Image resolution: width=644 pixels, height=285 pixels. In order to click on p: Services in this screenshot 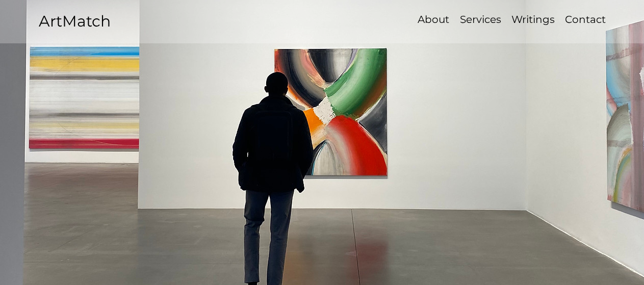, I will do `click(481, 19)`.